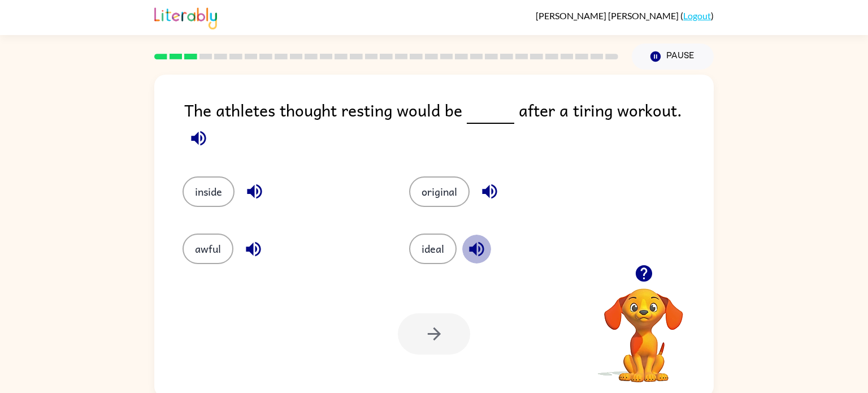 This screenshot has width=868, height=393. What do you see at coordinates (208, 192) in the screenshot?
I see `button: inside` at bounding box center [208, 192].